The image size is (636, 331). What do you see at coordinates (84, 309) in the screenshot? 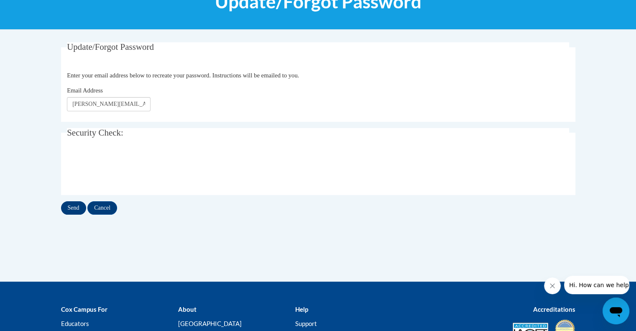
I see `b: Cox Campus For` at bounding box center [84, 309].